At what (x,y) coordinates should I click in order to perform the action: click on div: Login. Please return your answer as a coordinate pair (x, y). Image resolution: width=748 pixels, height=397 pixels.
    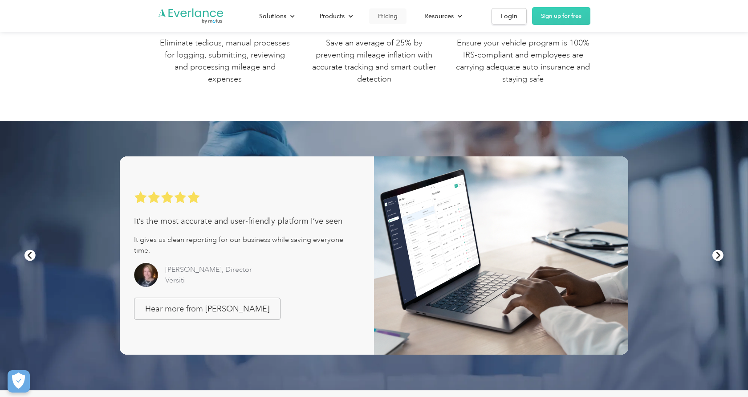
    Looking at the image, I should click on (509, 16).